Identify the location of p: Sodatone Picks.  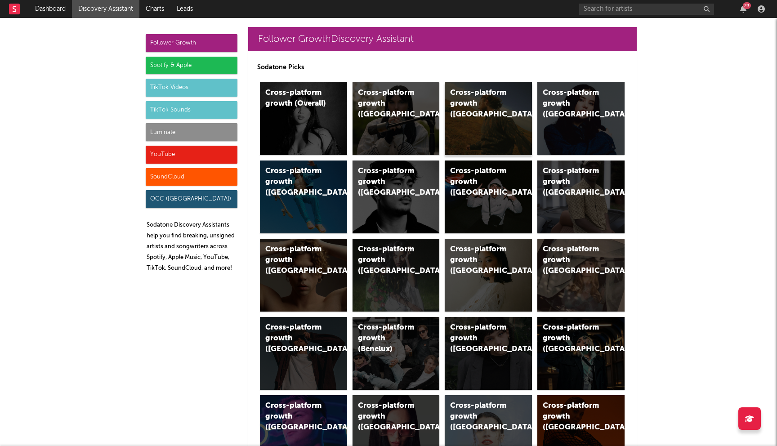
(442, 67).